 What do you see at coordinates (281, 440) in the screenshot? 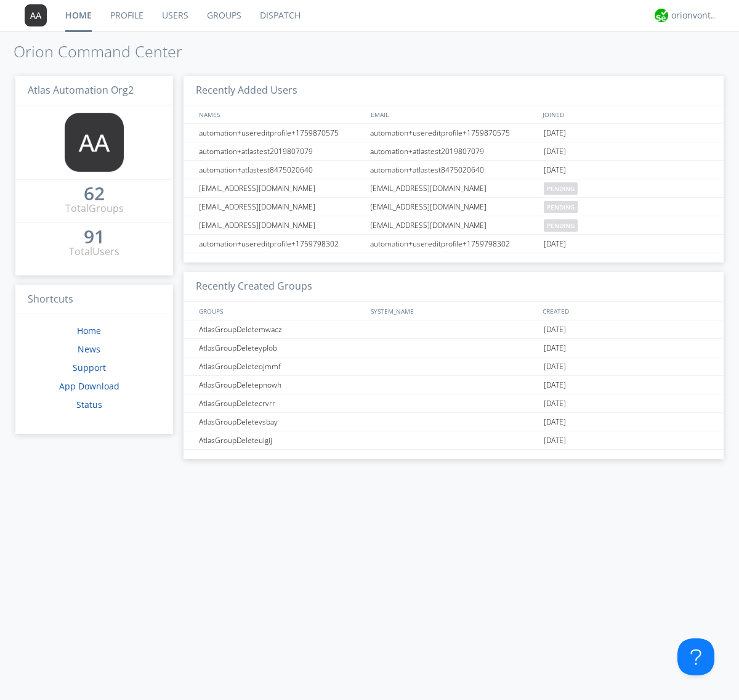
I see `div: AtlasGroupDeleteulgij` at bounding box center [281, 440].